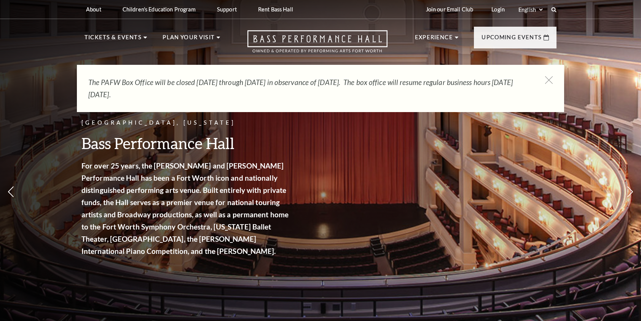 The width and height of the screenshot is (641, 321). What do you see at coordinates (434, 40) in the screenshot?
I see `p: Experience` at bounding box center [434, 40].